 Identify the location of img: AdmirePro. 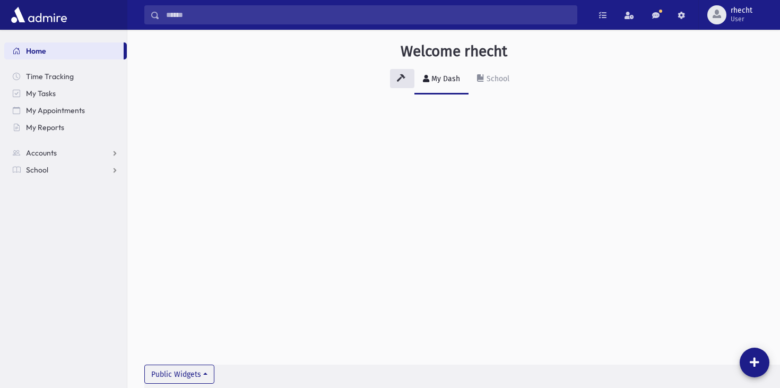
(39, 15).